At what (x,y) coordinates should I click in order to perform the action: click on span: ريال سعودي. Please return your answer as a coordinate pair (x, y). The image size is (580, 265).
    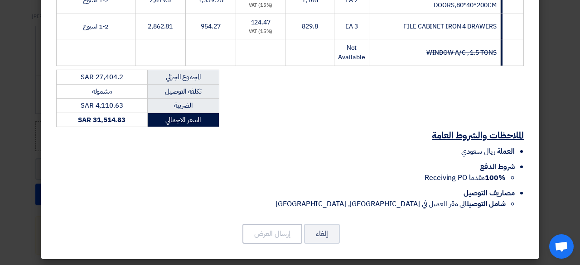
    Looking at the image, I should click on (478, 152).